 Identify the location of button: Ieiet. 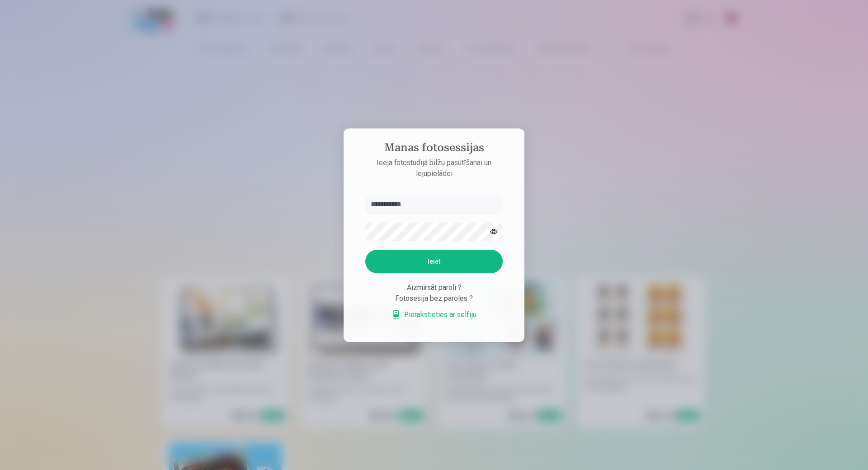
(434, 262).